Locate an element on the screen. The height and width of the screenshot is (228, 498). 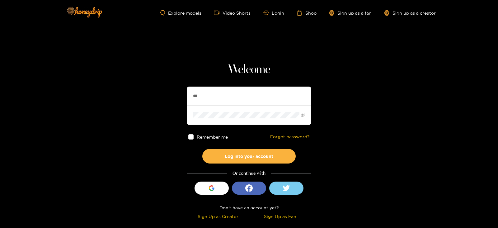
a: Forgot password? is located at coordinates (290, 137).